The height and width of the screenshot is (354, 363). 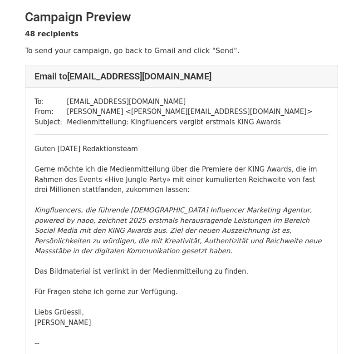 What do you see at coordinates (50, 112) in the screenshot?
I see `td: From:` at bounding box center [50, 112].